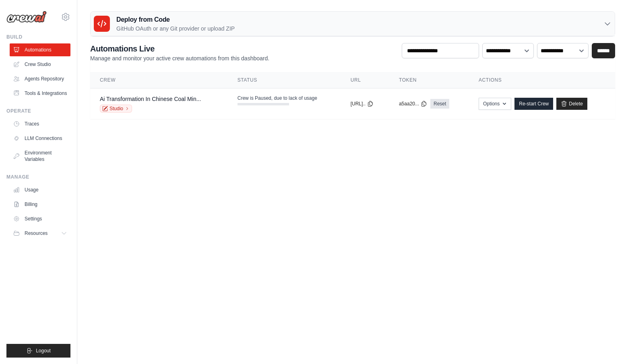 The height and width of the screenshot is (364, 628). Describe the element at coordinates (429, 80) in the screenshot. I see `th: Token` at that location.